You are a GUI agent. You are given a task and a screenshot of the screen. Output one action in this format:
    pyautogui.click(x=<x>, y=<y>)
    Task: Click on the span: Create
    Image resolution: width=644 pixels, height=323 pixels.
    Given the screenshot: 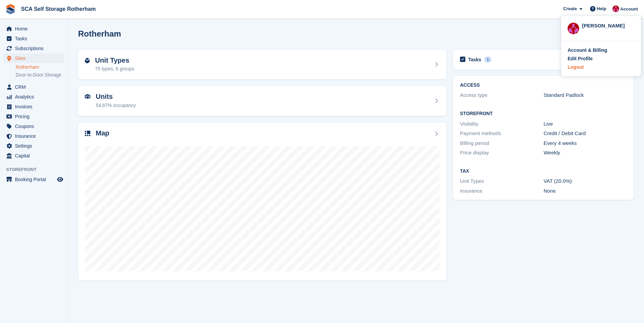 What is the action you would take?
    pyautogui.click(x=570, y=9)
    